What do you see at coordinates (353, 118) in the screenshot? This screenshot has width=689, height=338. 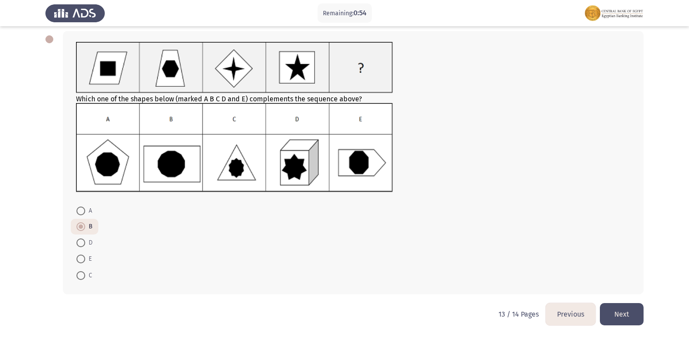 I see `div: Which one of the shapes below (marked A B C D and E) complements the sequence above?` at bounding box center [353, 118].